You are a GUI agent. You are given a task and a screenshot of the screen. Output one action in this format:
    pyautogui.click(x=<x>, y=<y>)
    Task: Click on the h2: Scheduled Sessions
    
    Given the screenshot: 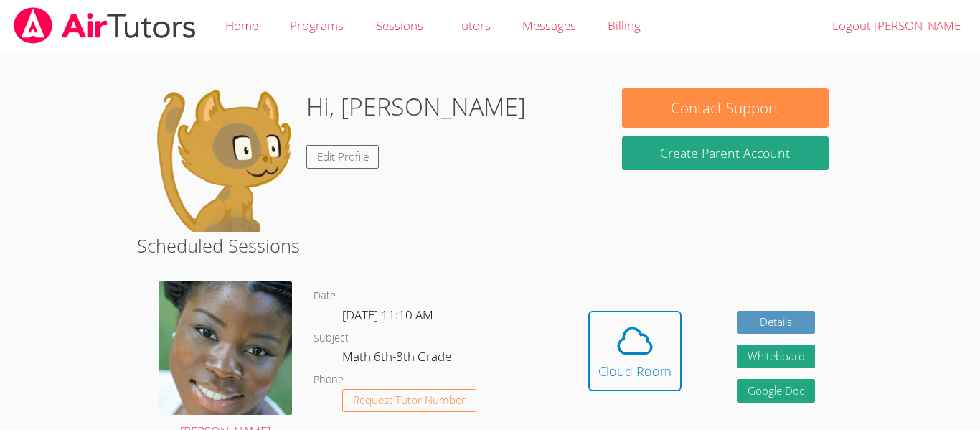 What is the action you would take?
    pyautogui.click(x=490, y=246)
    